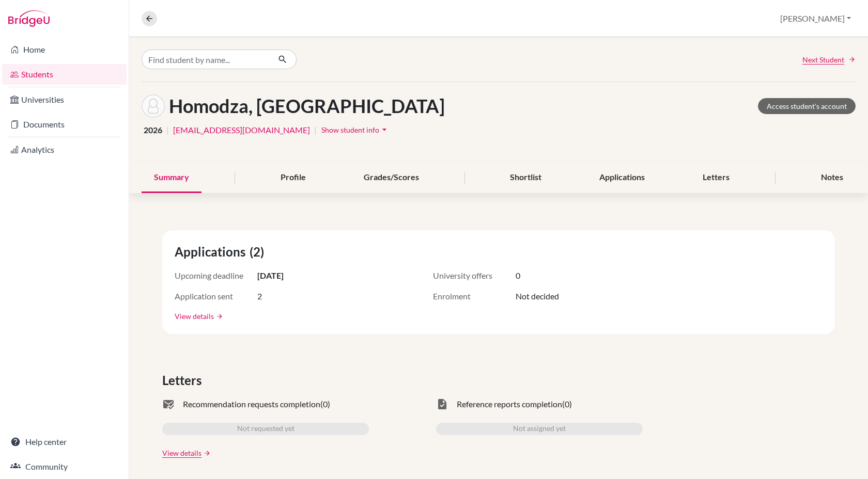 The height and width of the screenshot is (479, 868). Describe the element at coordinates (169, 405) in the screenshot. I see `span: mark_email_read` at that location.